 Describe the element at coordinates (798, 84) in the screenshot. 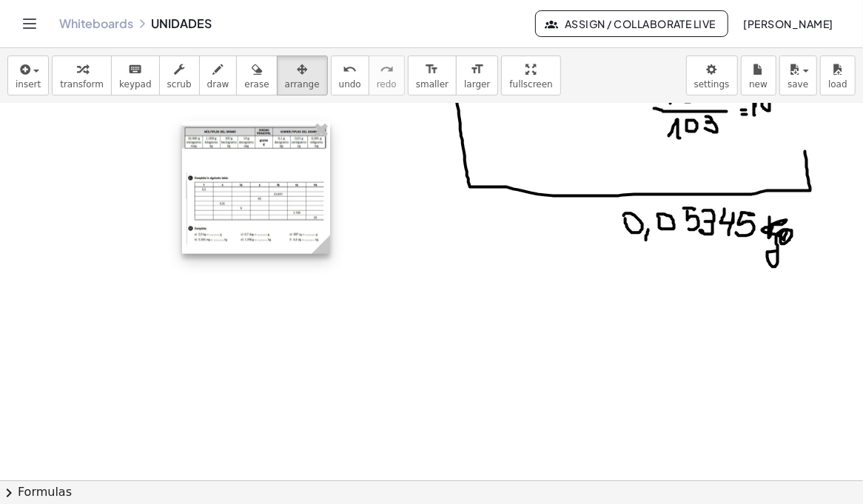

I see `span: save` at that location.